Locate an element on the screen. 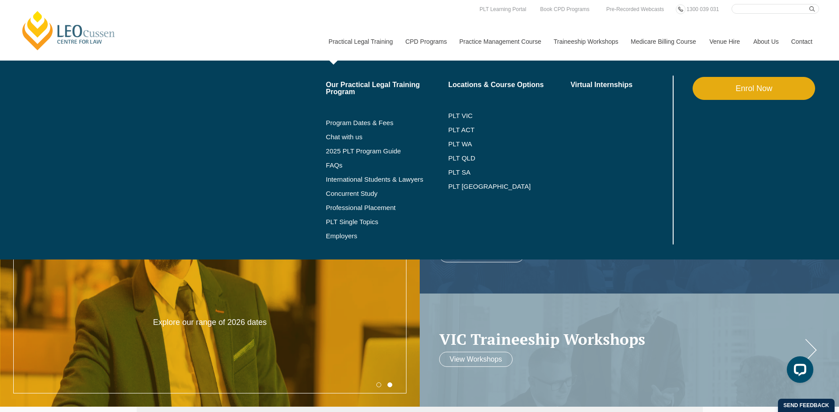  button: 2 is located at coordinates (389, 385).